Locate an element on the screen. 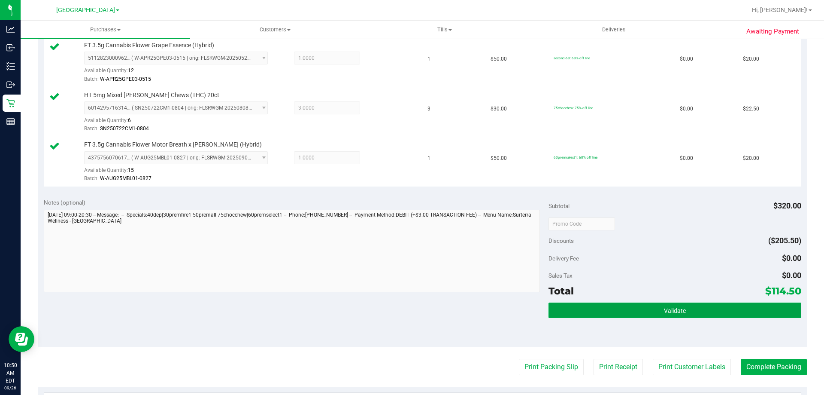 This screenshot has height=395, width=824. span: 60premselect1: 60% off line is located at coordinates (576, 157).